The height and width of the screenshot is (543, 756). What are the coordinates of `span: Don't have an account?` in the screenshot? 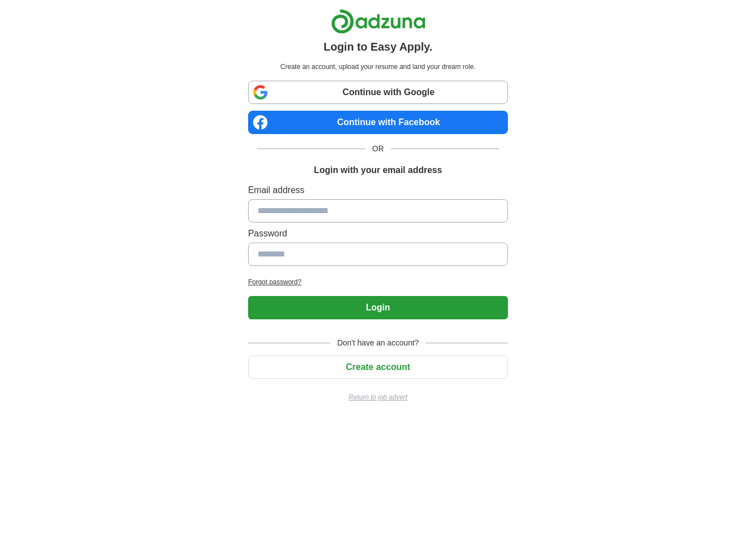 It's located at (378, 343).